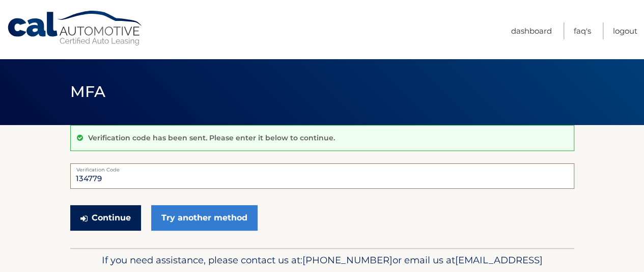 Image resolution: width=644 pixels, height=272 pixels. Describe the element at coordinates (323, 176) in the screenshot. I see `input: Verification Code` at that location.